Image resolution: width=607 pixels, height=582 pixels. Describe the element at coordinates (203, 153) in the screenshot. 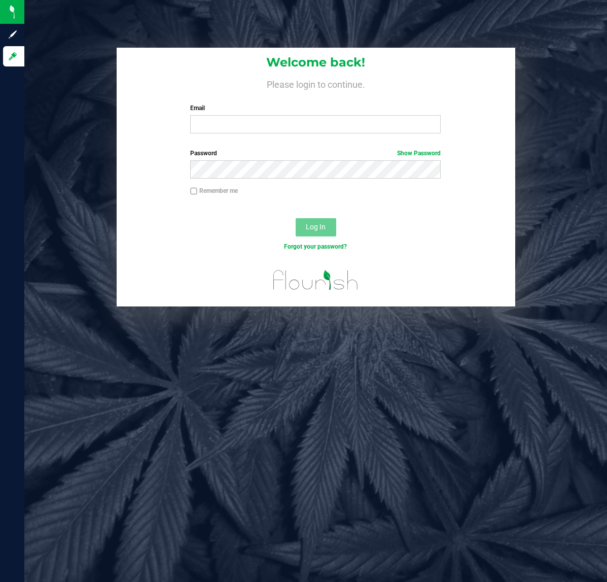

I see `span: Password` at that location.